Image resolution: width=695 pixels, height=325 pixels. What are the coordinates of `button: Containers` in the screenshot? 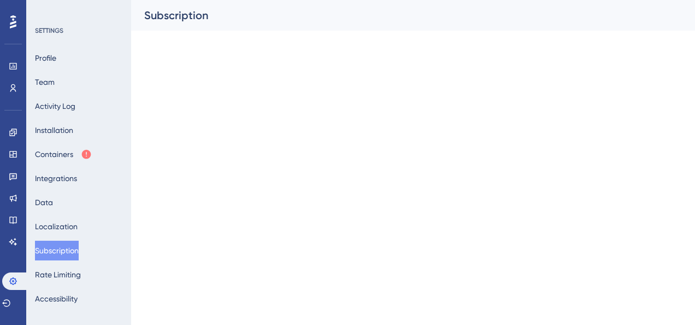 It's located at (63, 154).